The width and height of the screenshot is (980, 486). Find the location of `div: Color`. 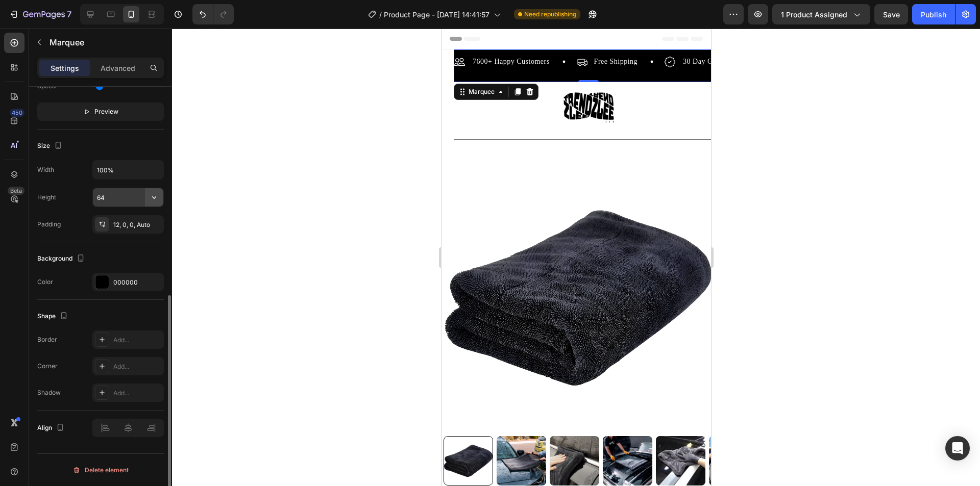

div: Color is located at coordinates (45, 282).